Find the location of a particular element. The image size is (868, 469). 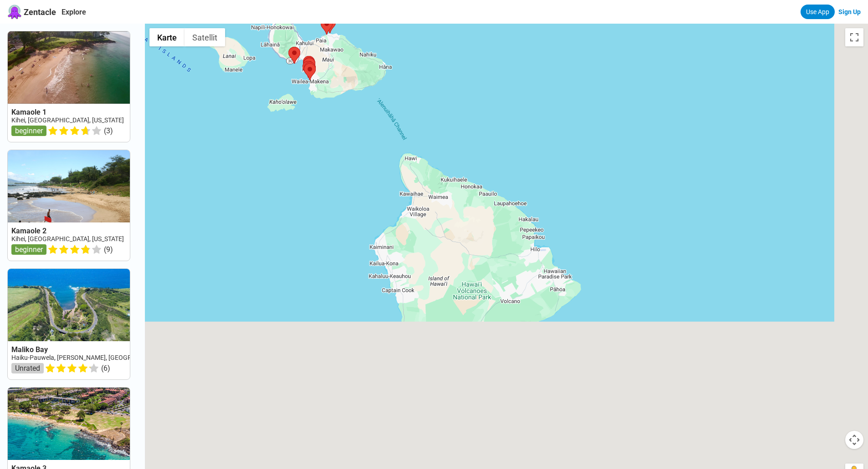

span: Zentacle is located at coordinates (40, 12).